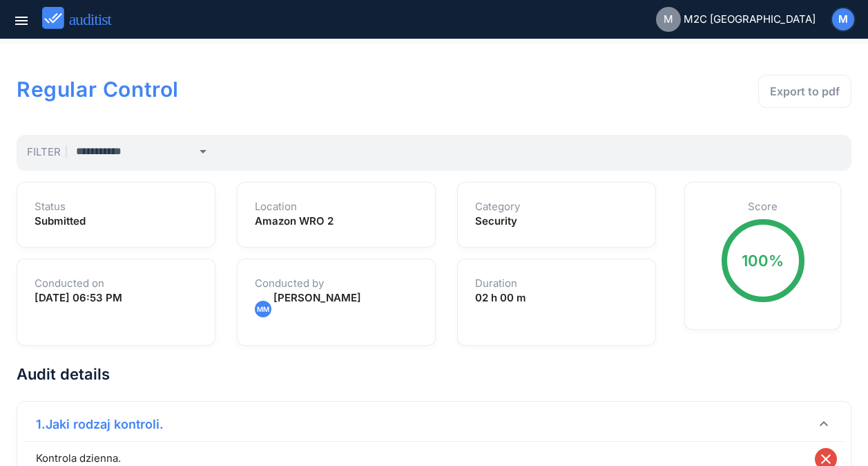 This screenshot has width=868, height=466. What do you see at coordinates (557, 207) in the screenshot?
I see `h1: Category` at bounding box center [557, 207].